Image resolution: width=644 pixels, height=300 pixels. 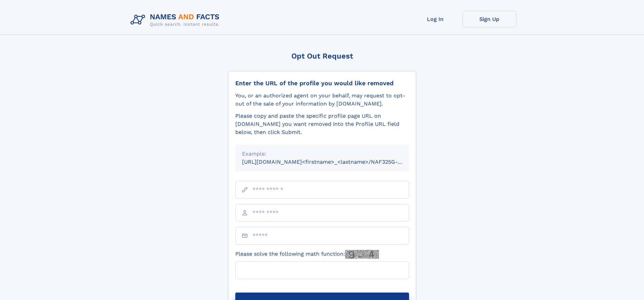 What do you see at coordinates (490, 19) in the screenshot?
I see `a: Sign Up` at bounding box center [490, 19].